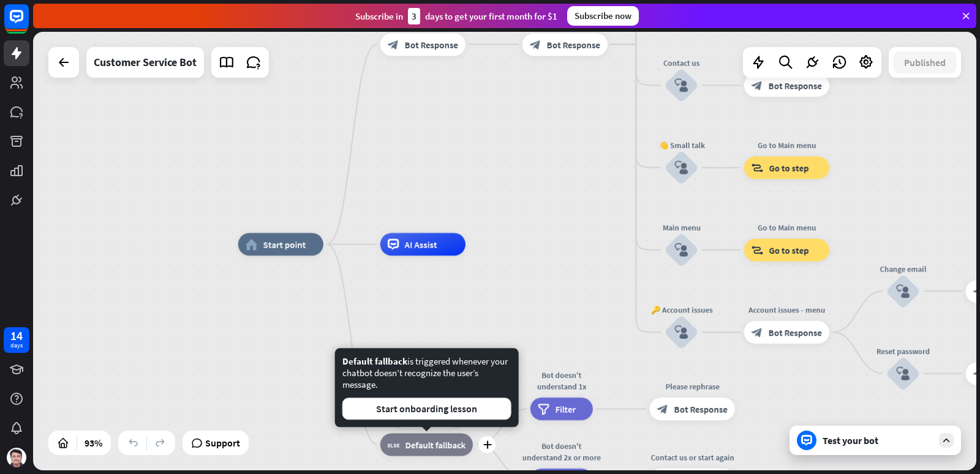 This screenshot has width=980, height=474. Describe the element at coordinates (681, 227) in the screenshot. I see `div: Main menu` at that location.